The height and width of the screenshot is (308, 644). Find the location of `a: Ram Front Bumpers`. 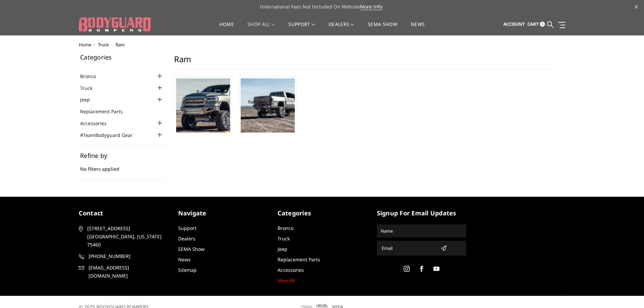

a: Ram Front Bumpers is located at coordinates (203, 102).